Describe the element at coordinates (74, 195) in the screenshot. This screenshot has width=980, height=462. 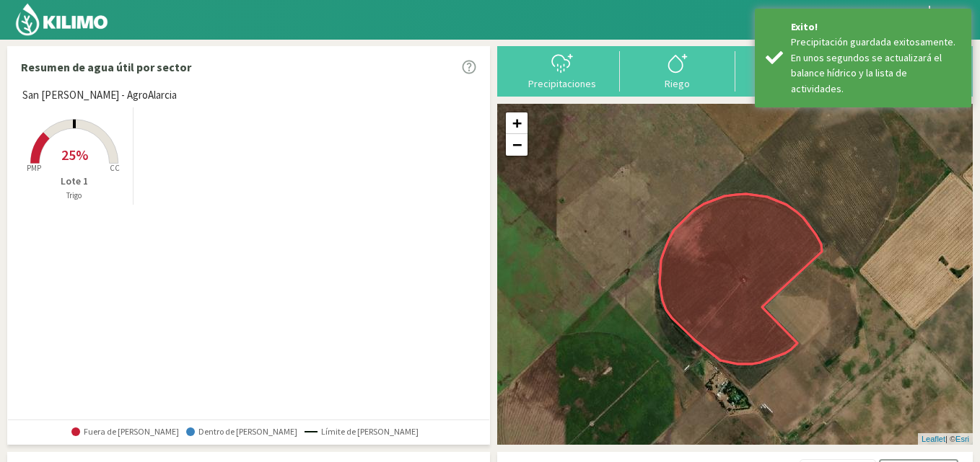
I see `p: Trigo` at that location.